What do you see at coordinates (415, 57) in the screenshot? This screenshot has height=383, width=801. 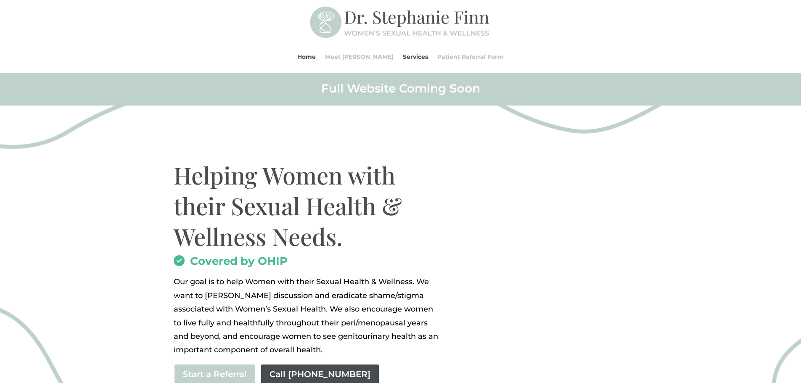 I see `a: Services` at bounding box center [415, 57].